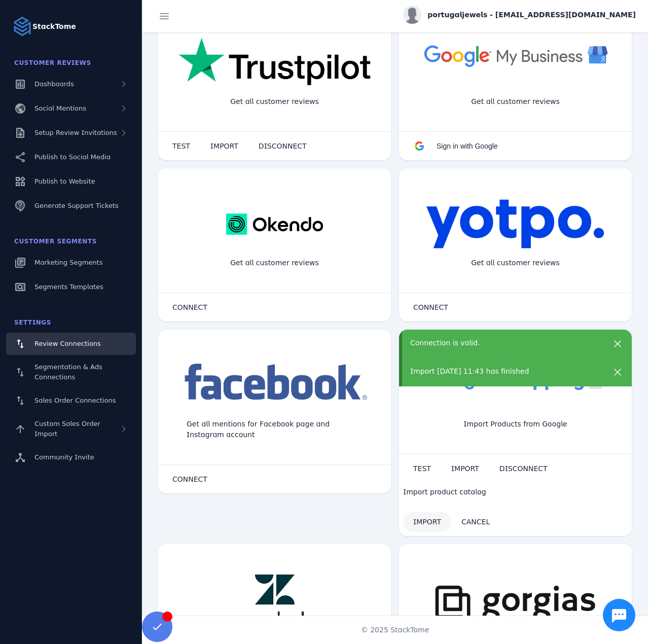  Describe the element at coordinates (71, 263) in the screenshot. I see `a: Marketing Segments` at that location.